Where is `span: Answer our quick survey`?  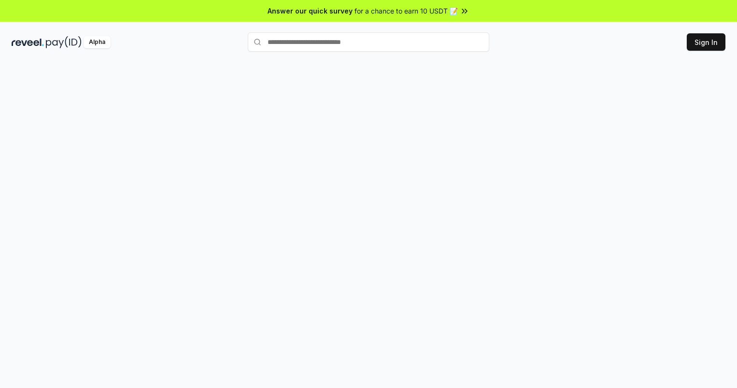
span: Answer our quick survey is located at coordinates (310, 11).